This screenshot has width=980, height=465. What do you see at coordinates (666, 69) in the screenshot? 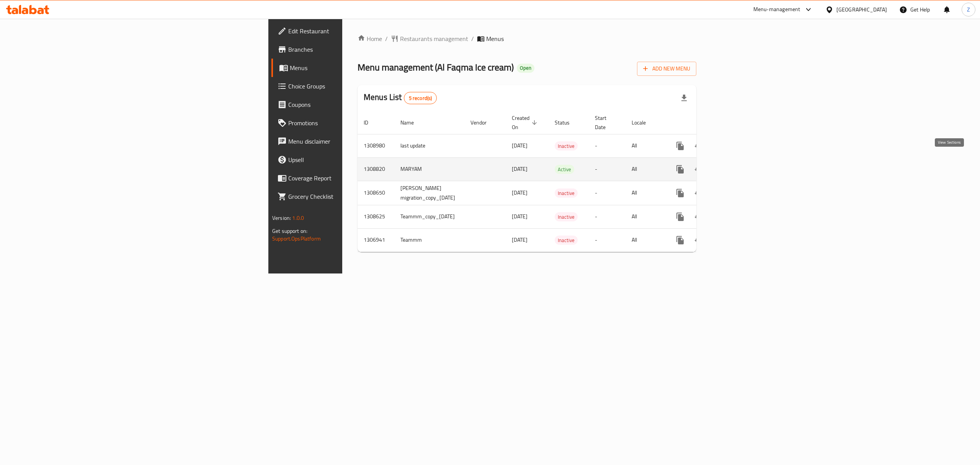
I see `span: Add New Menu` at bounding box center [666, 69].